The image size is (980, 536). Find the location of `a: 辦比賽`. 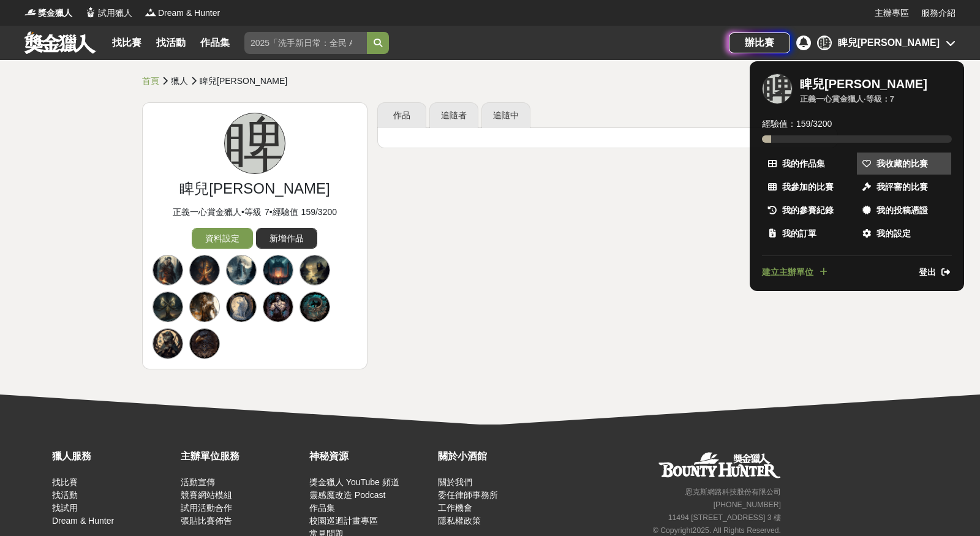

a: 辦比賽 is located at coordinates (760, 43).